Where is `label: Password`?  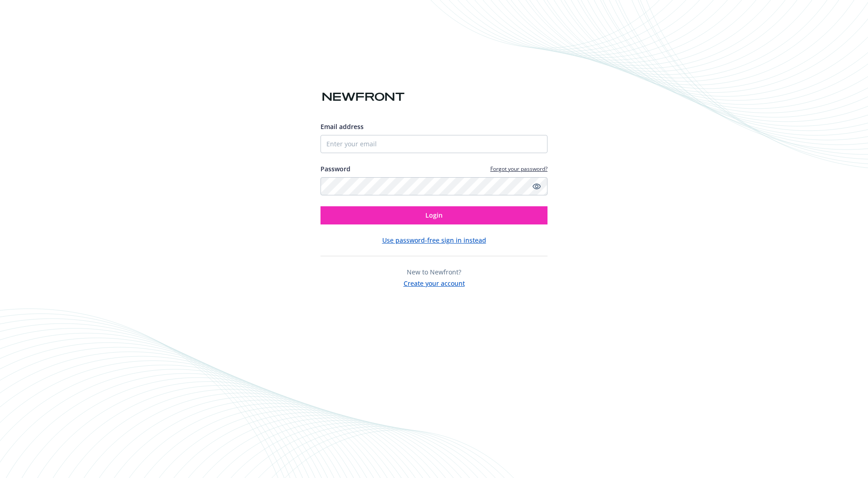
label: Password is located at coordinates (336, 169).